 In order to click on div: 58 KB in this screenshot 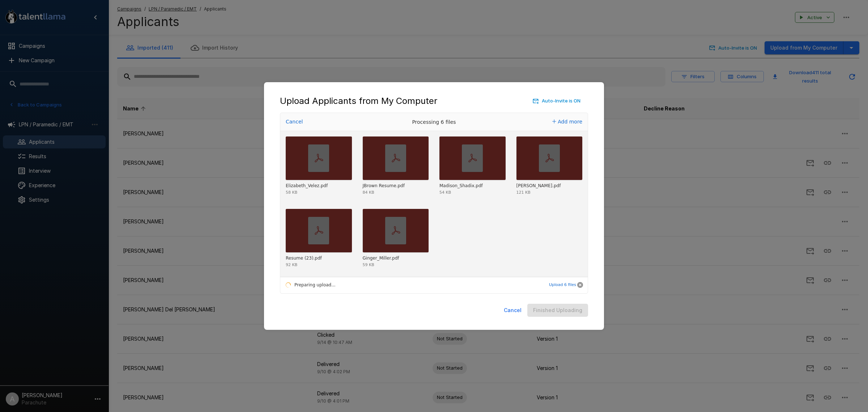, I will do `click(291, 192)`.